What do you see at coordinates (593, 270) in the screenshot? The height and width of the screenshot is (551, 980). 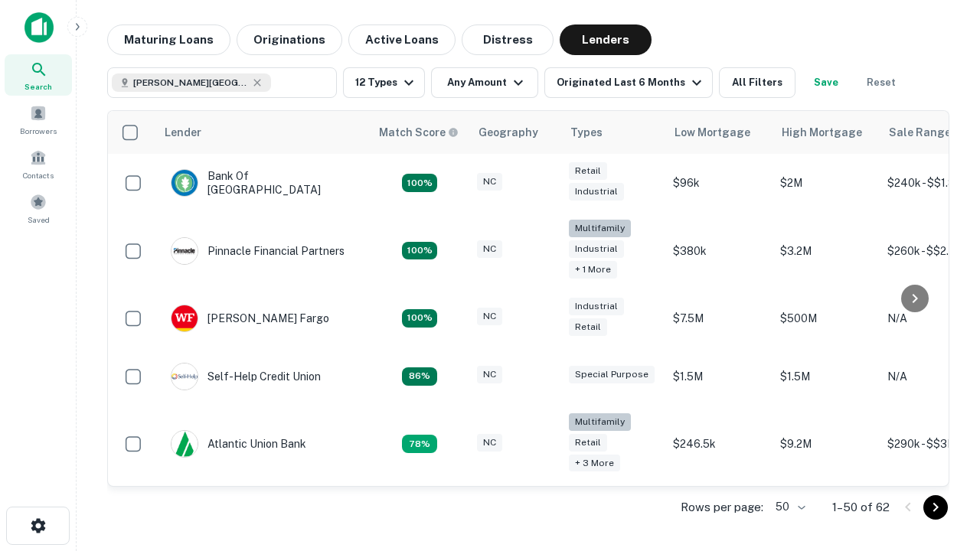 I see `div: + 1 more` at bounding box center [593, 270].